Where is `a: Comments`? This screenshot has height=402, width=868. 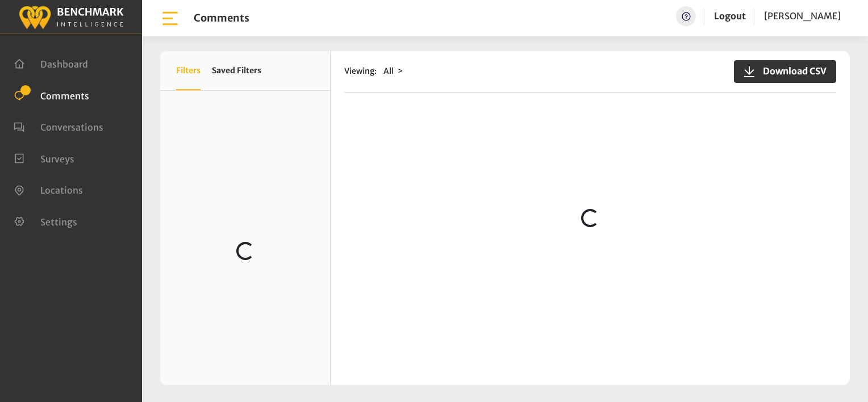
a: Comments is located at coordinates (51, 95).